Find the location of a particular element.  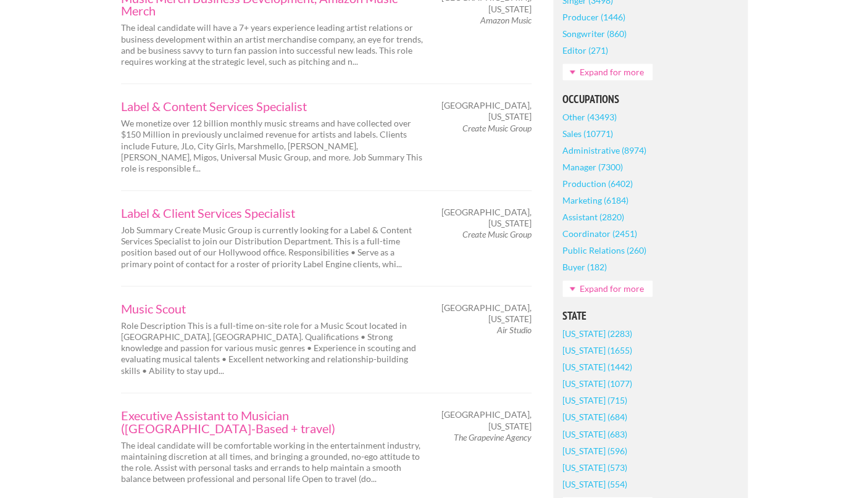

a: Editor (271) is located at coordinates (585, 50).